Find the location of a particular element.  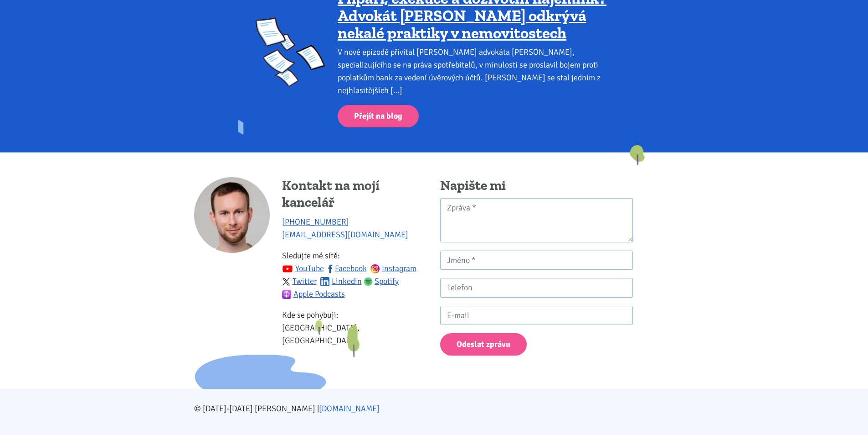

form: Kontaktní formulář is located at coordinates (536, 277).